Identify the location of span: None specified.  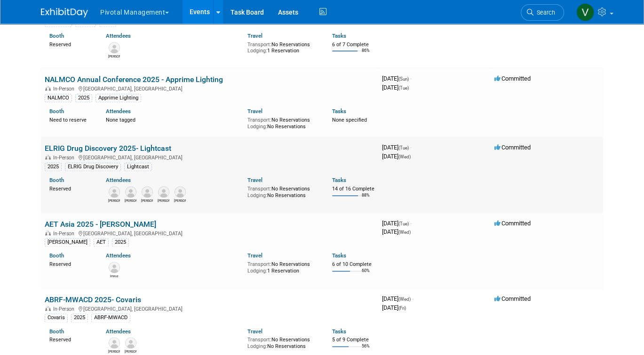
(350, 120).